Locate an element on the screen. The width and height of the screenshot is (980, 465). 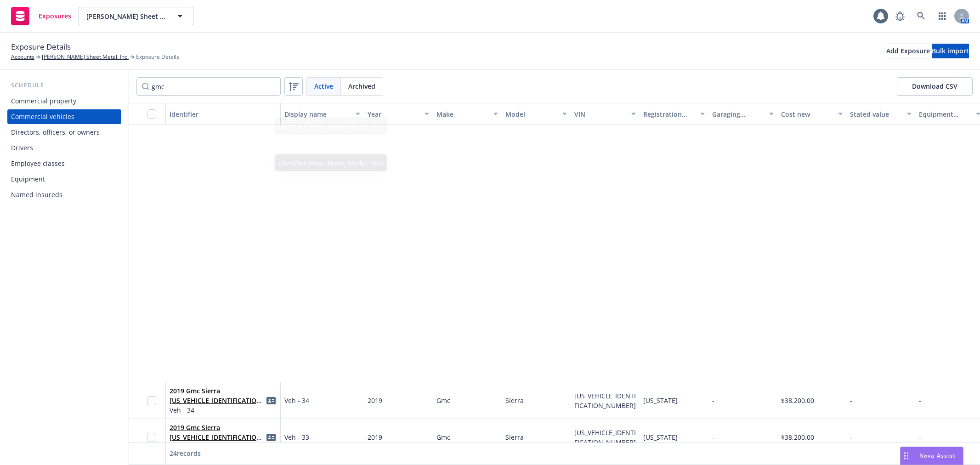
div: Display name is located at coordinates (317, 114).